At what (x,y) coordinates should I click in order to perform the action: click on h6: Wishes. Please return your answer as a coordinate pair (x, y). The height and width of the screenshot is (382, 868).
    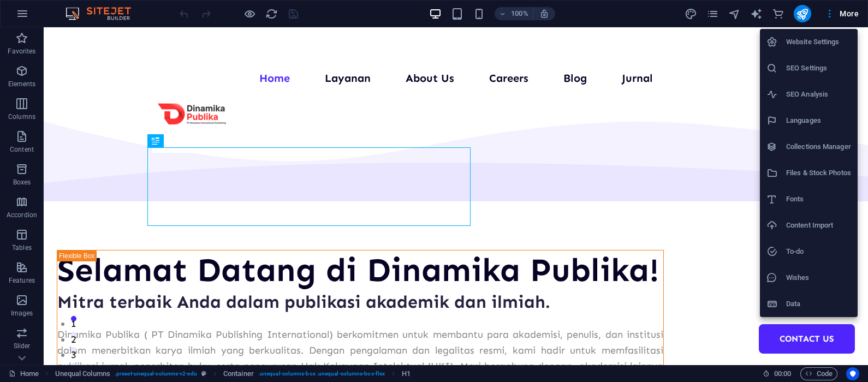
    Looking at the image, I should click on (818, 278).